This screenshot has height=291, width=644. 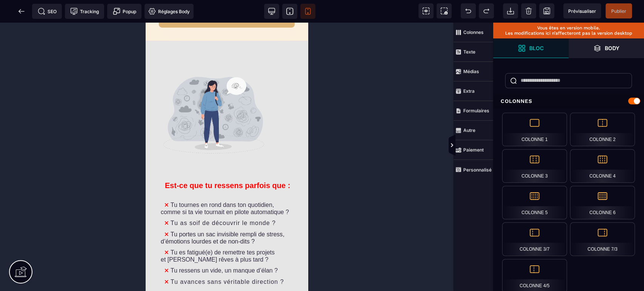 What do you see at coordinates (21, 11) in the screenshot?
I see `span: Retour` at bounding box center [21, 11].